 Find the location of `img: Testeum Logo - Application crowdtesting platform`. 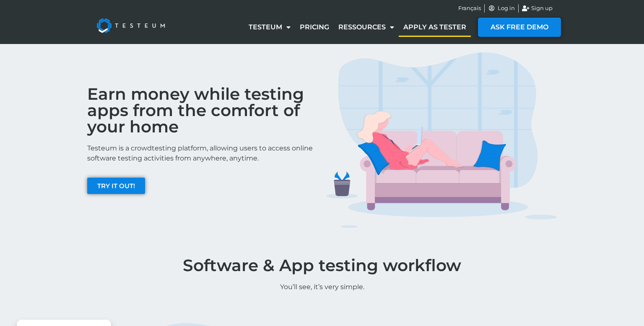

img: Testeum Logo - Application crowdtesting platform is located at coordinates (131, 26).